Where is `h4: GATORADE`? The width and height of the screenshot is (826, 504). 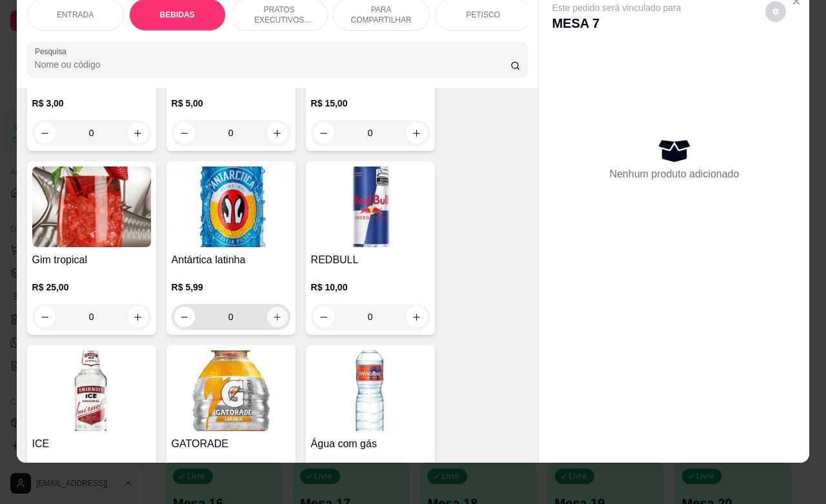
h4: GATORADE is located at coordinates (231, 444).